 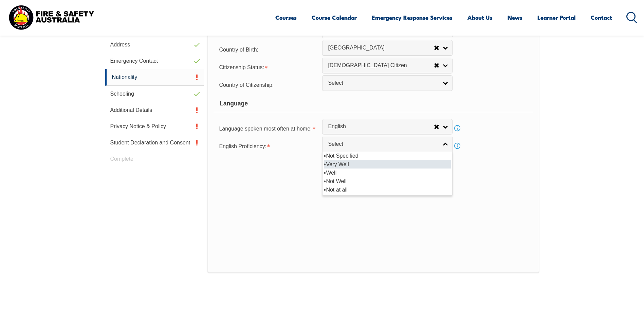 I want to click on a: Schooling, so click(x=154, y=94).